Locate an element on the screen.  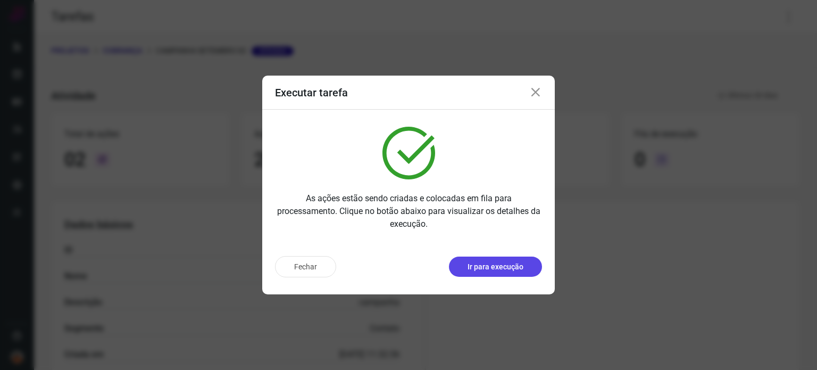
p: Ir para execução is located at coordinates (495, 267).